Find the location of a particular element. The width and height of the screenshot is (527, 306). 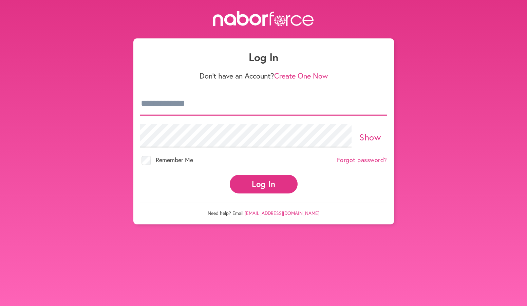

span: Remember Me is located at coordinates (175, 160).